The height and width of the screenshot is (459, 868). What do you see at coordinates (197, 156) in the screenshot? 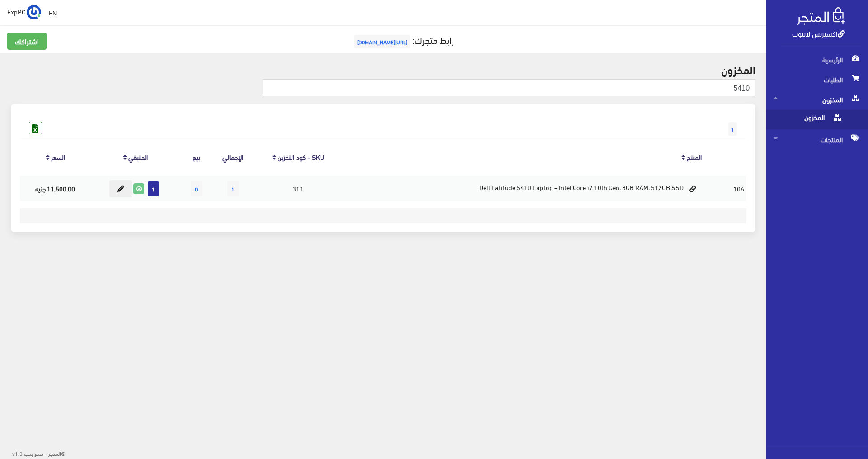
I see `th: بيع` at bounding box center [197, 156].